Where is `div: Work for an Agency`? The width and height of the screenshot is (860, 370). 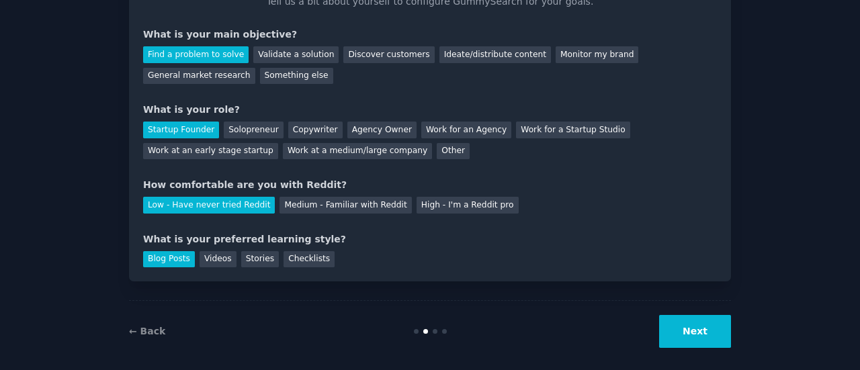
div: Work for an Agency is located at coordinates (466, 130).